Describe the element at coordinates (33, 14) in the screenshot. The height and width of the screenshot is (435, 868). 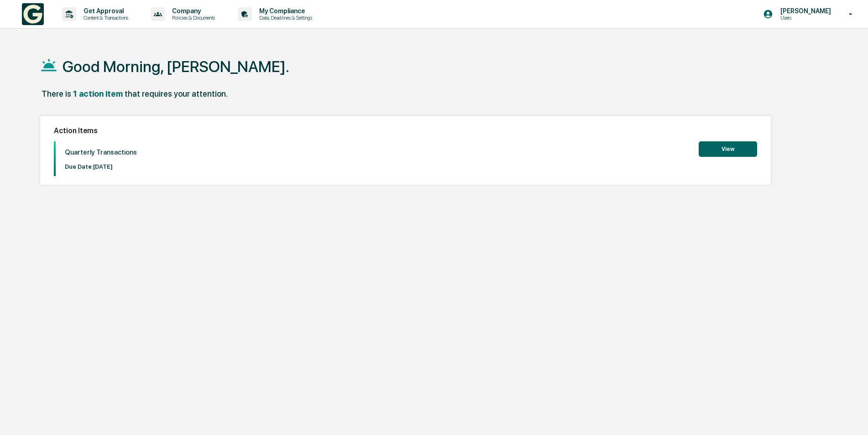
I see `img: logo` at that location.